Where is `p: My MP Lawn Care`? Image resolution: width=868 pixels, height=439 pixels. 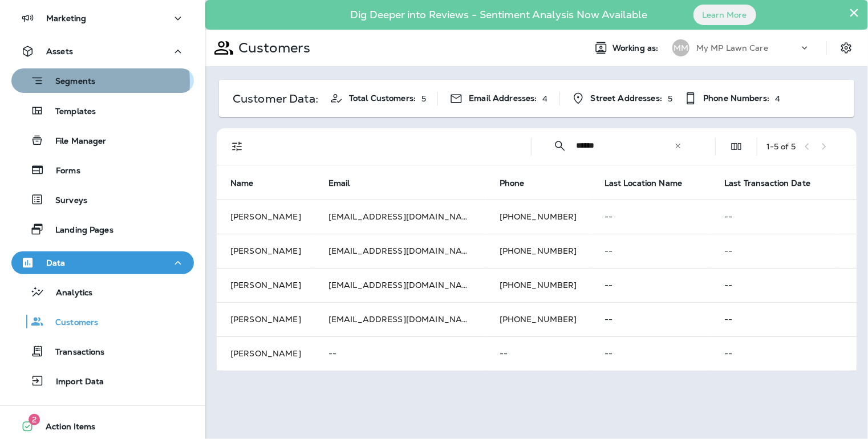 p: My MP Lawn Care is located at coordinates (732, 48).